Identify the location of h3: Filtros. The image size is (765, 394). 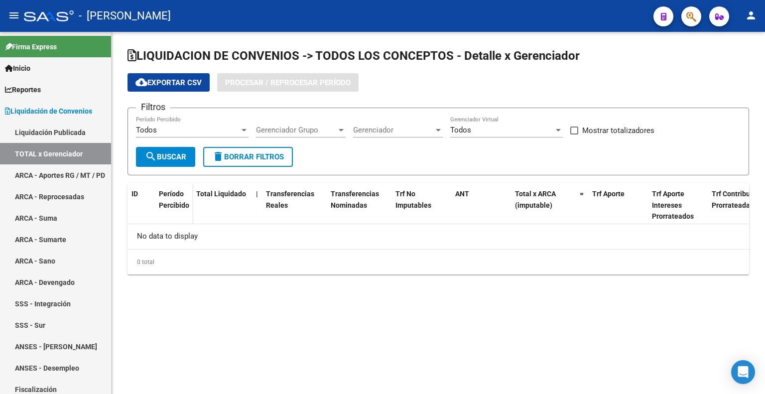
(153, 107).